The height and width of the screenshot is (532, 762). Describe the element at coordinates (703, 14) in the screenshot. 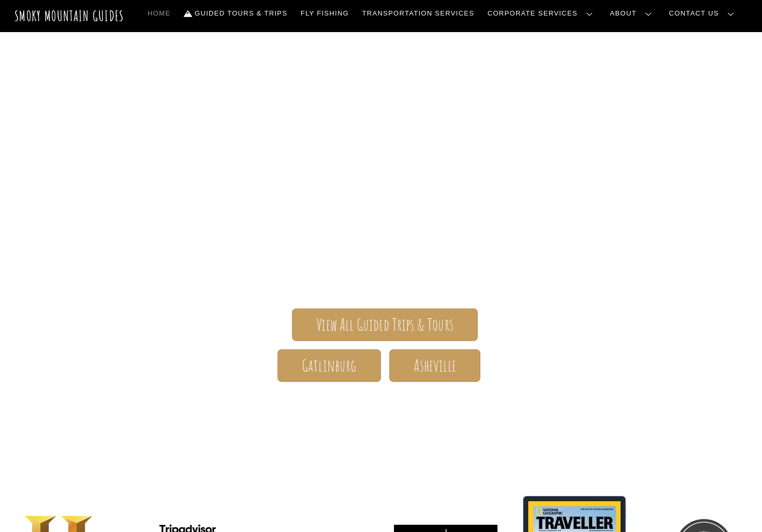

I see `a: Contact Us` at that location.